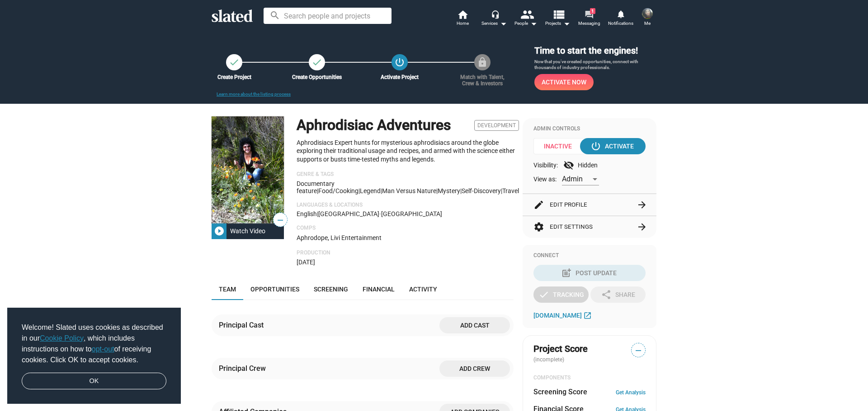 The image size is (868, 411). I want to click on span: Add crew, so click(475, 369).